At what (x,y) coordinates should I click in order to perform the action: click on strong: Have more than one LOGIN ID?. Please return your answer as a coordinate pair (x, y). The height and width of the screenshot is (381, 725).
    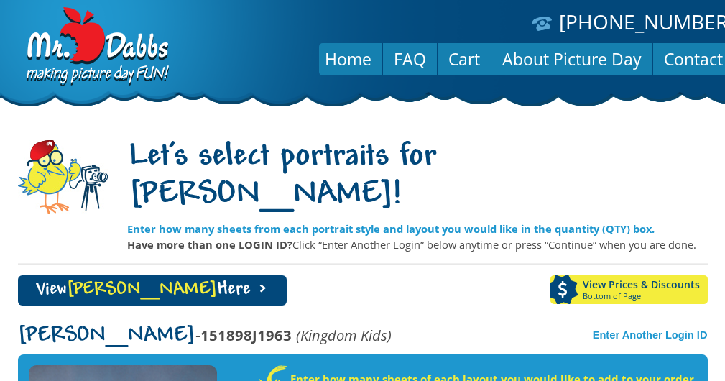
    Looking at the image, I should click on (210, 244).